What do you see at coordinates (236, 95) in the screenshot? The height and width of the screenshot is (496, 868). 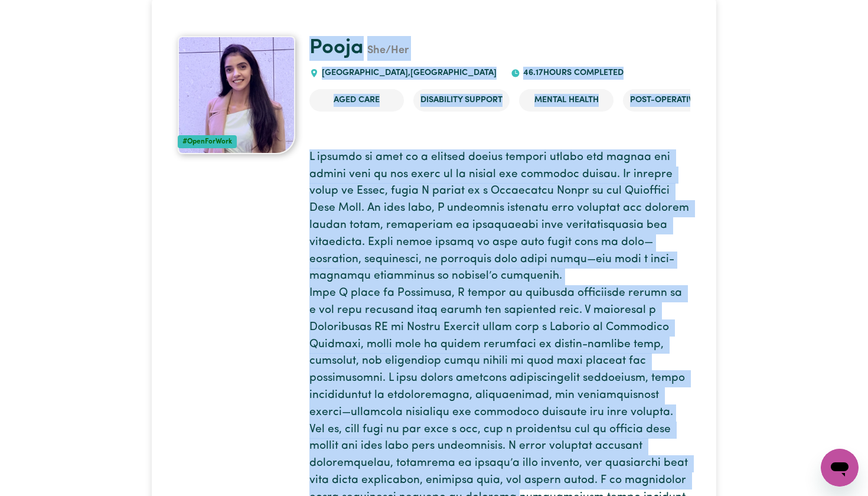 I see `img: Pooja` at bounding box center [236, 95].